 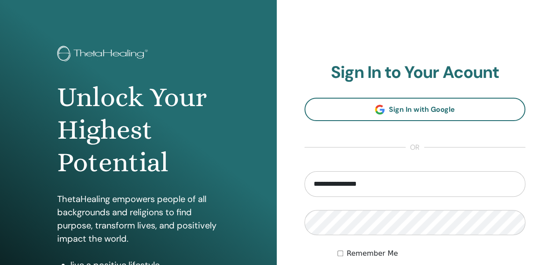 What do you see at coordinates (421, 109) in the screenshot?
I see `span: Sign In with Google` at bounding box center [421, 109].